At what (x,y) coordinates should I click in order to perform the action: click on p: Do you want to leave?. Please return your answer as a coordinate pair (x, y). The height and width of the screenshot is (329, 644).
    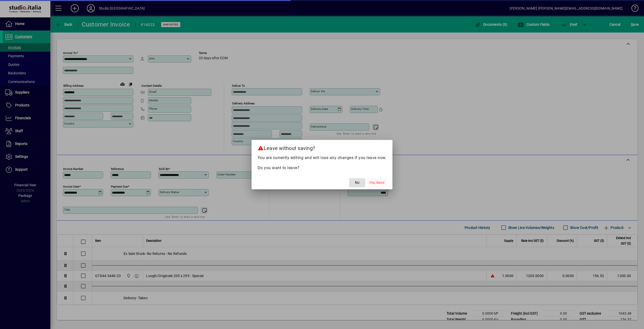
    Looking at the image, I should click on (322, 168).